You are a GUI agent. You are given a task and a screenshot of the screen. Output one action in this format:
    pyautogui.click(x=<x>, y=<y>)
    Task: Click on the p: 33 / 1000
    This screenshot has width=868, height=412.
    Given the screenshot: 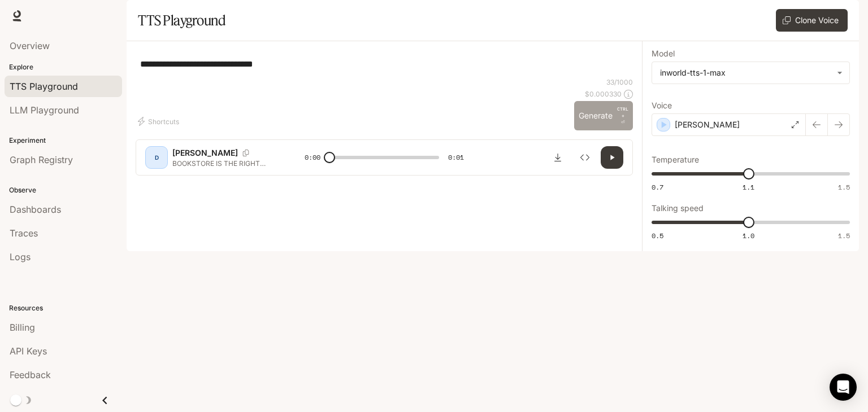 What is the action you would take?
    pyautogui.click(x=619, y=82)
    